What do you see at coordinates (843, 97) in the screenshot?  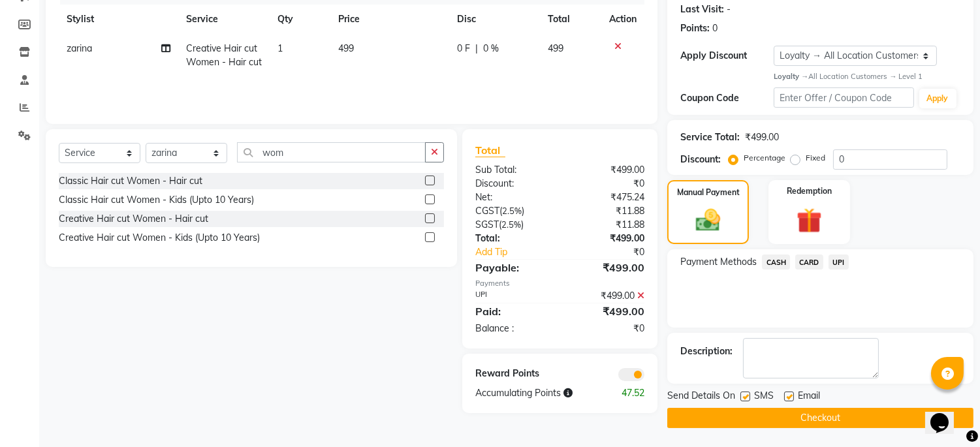 I see `input: Enter Offer / Coupon Code` at bounding box center [843, 97].